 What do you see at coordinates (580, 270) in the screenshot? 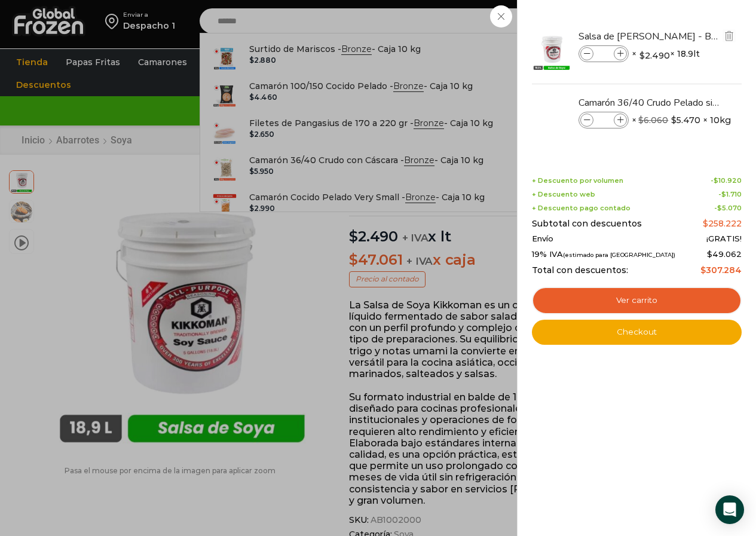
I see `span: Total con descuentos:` at bounding box center [580, 270].